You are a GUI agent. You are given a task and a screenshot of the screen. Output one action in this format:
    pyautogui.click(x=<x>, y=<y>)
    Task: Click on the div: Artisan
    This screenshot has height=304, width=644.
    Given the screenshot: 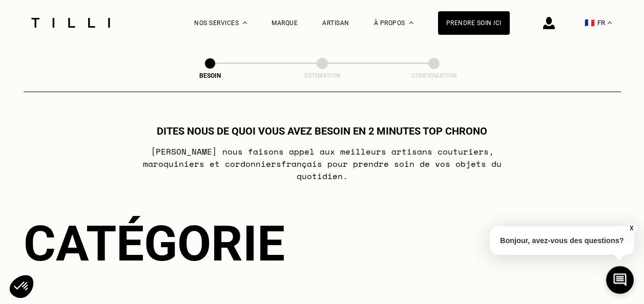 What is the action you would take?
    pyautogui.click(x=335, y=23)
    